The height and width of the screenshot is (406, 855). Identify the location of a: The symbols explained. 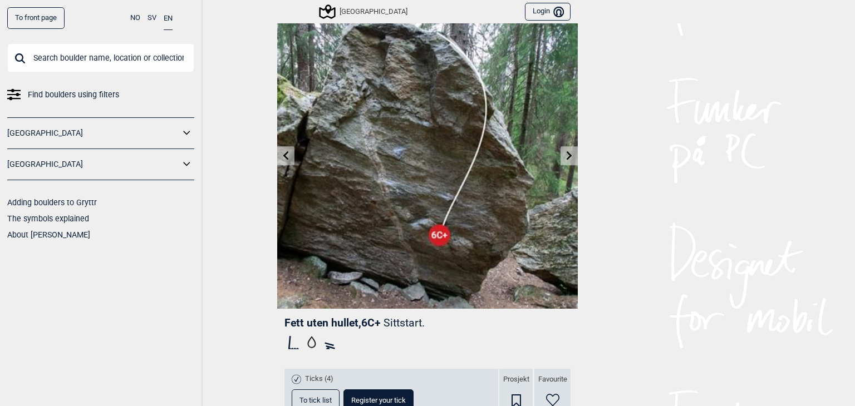
(48, 219).